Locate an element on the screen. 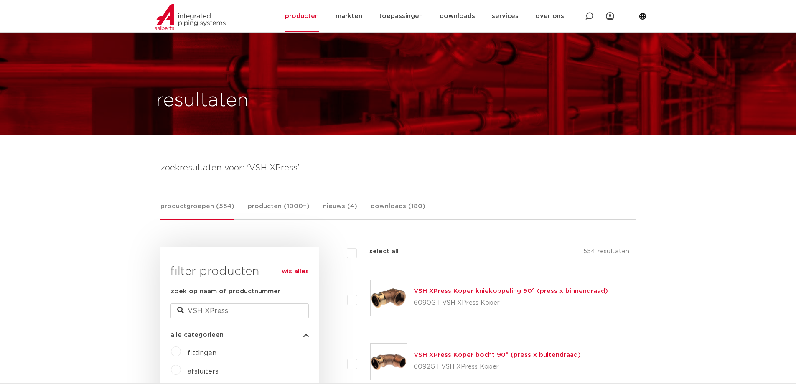 Image resolution: width=796 pixels, height=384 pixels. img: Thumbnail for VSH XPress Koper bocht 90° (press x buitendraad) is located at coordinates (389, 362).